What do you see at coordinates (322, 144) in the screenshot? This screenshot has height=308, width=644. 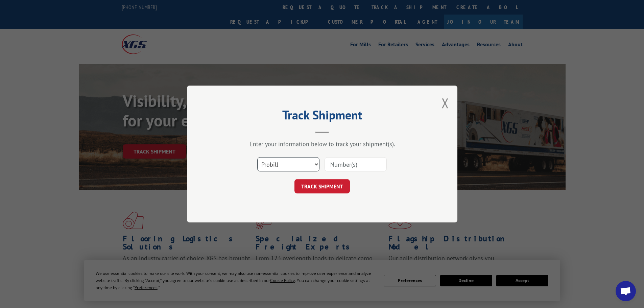 I see `div: Enter your information below to track your shipment(s).` at bounding box center [322, 144].